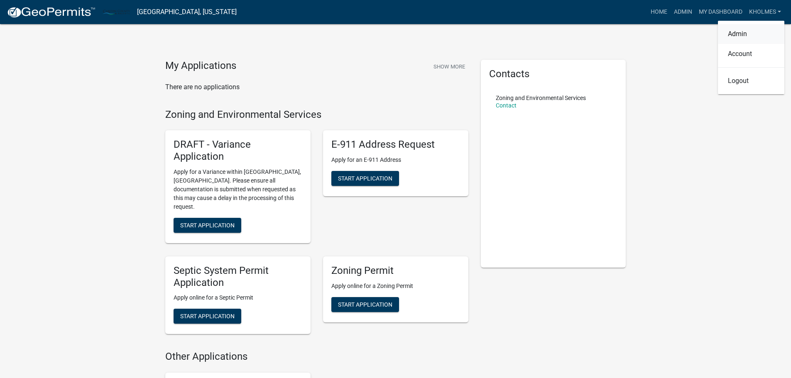 Image resolution: width=791 pixels, height=378 pixels. Describe the element at coordinates (554, 74) in the screenshot. I see `h5: Contacts` at that location.